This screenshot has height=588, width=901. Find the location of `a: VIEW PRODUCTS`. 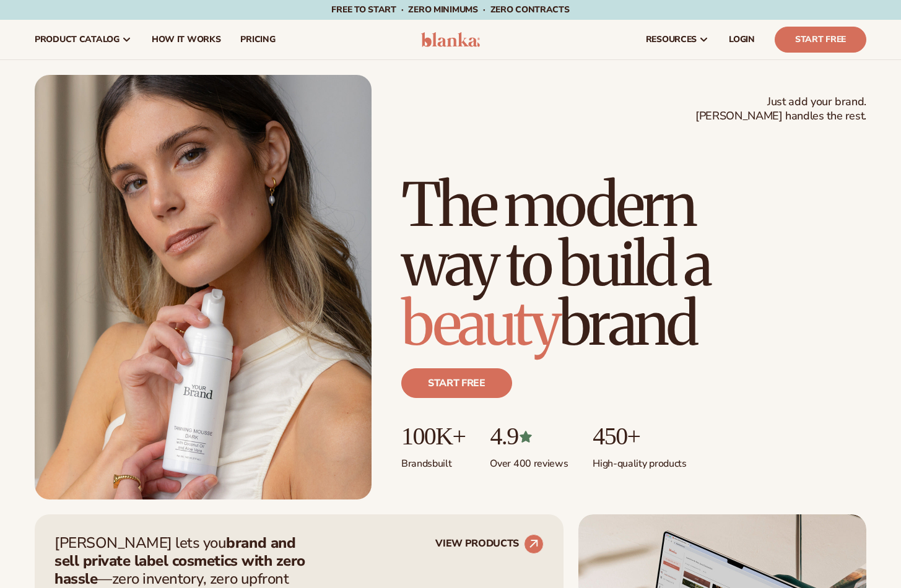

a: VIEW PRODUCTS is located at coordinates (489, 544).